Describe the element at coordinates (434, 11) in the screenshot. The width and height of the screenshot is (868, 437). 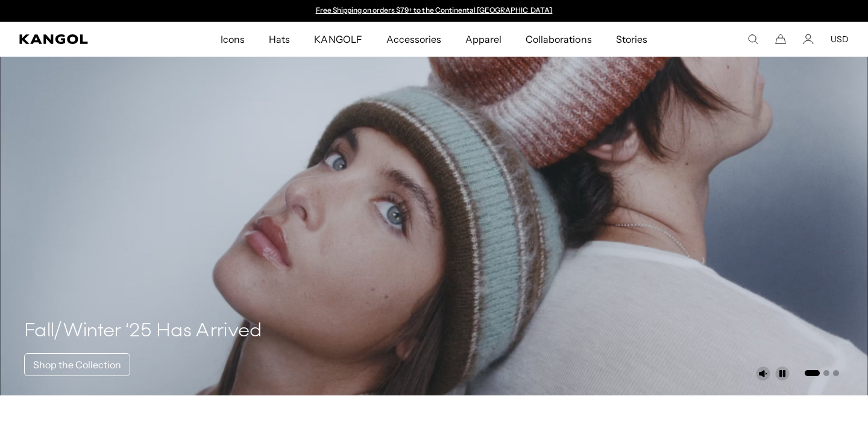
I see `div: Announcement` at that location.